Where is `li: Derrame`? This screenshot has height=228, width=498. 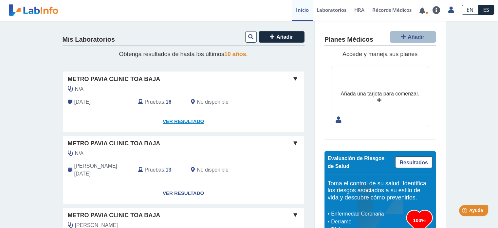
li: Derrame is located at coordinates (368, 221).